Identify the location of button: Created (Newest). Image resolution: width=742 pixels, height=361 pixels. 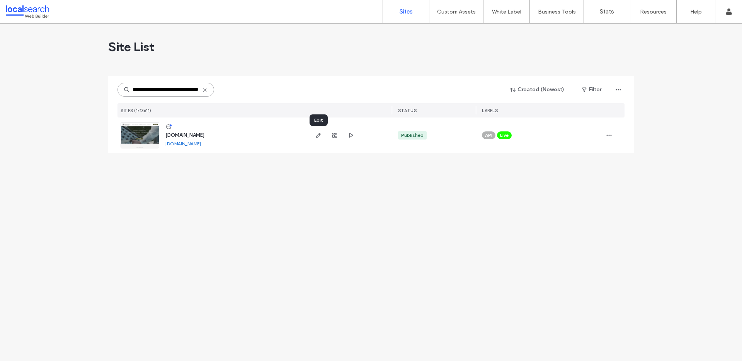
(537, 90).